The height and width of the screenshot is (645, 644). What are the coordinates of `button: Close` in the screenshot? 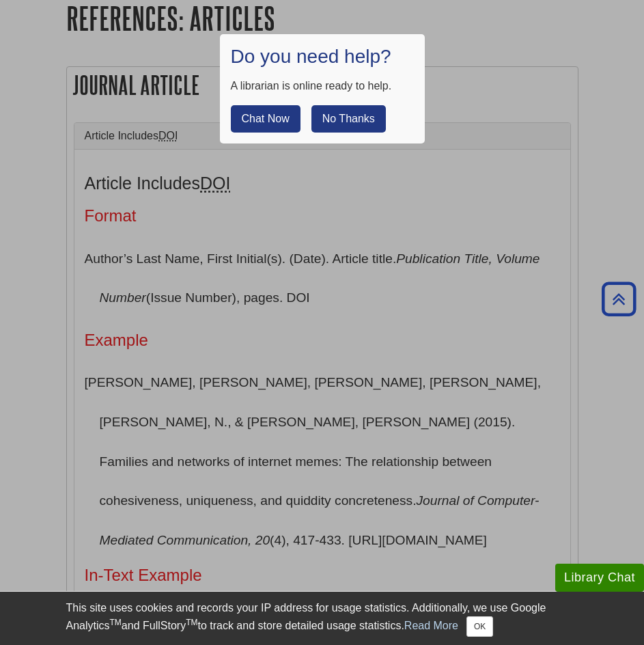 It's located at (479, 627).